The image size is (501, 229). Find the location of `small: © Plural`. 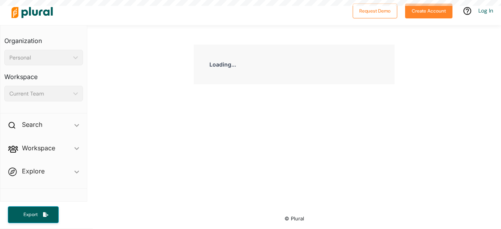

small: © Plural is located at coordinates (295, 219).